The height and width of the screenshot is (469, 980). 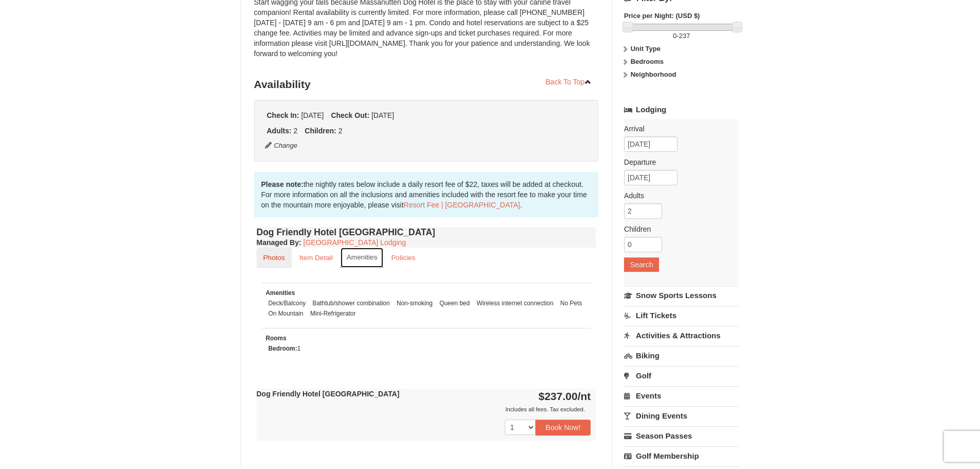 I want to click on a: Golf, so click(x=681, y=375).